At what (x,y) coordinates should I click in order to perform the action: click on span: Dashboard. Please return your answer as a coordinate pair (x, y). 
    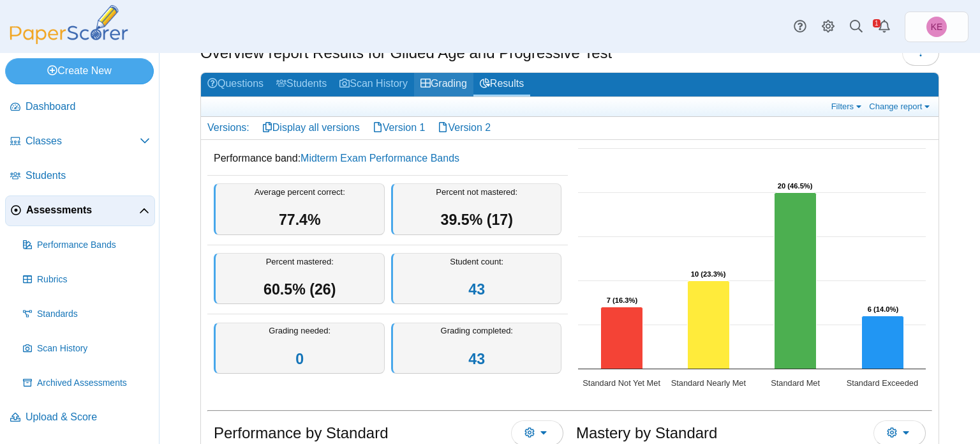
    Looking at the image, I should click on (87, 107).